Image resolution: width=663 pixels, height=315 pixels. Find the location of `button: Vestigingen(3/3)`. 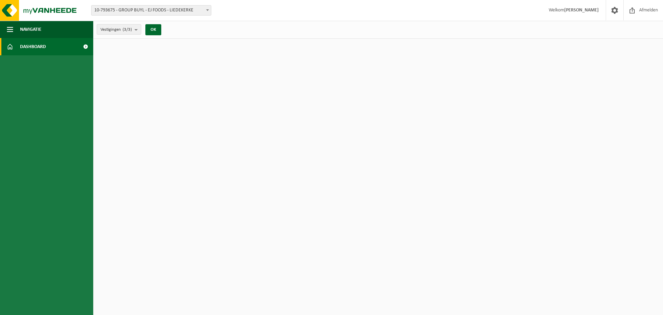

button: Vestigingen(3/3) is located at coordinates (119, 29).